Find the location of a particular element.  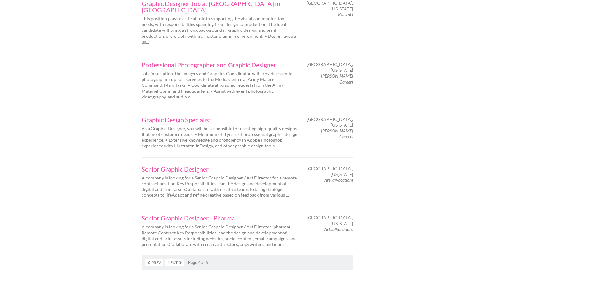

a: Senior Graphic Designer - Pharma is located at coordinates (219, 218).